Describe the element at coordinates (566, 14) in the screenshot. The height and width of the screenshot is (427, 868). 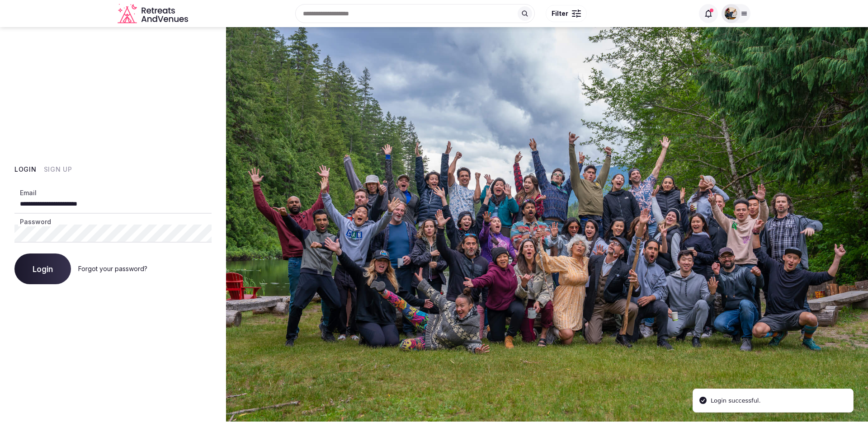
I see `button: Filter` at that location.